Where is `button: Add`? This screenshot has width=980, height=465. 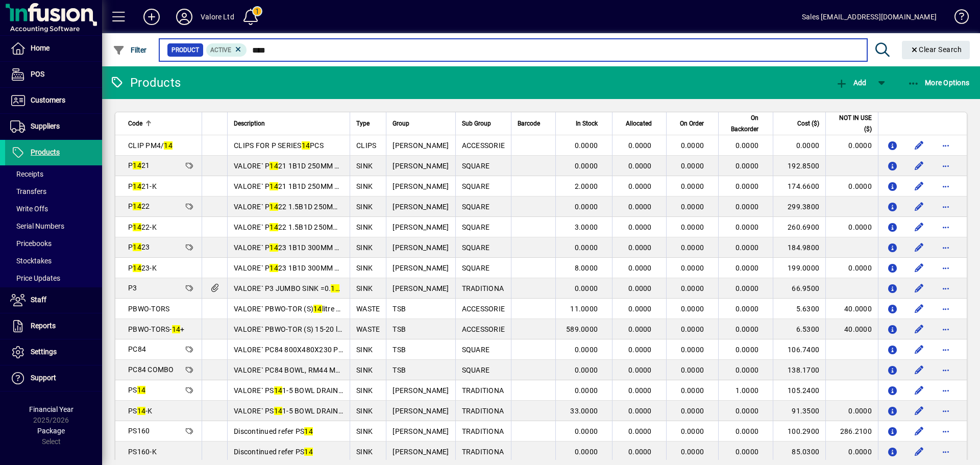
button: Add is located at coordinates (151, 17).